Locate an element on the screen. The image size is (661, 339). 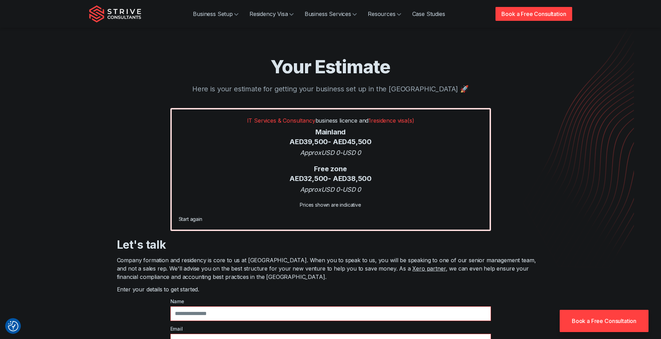
h1: Your Estimate is located at coordinates (331, 67).